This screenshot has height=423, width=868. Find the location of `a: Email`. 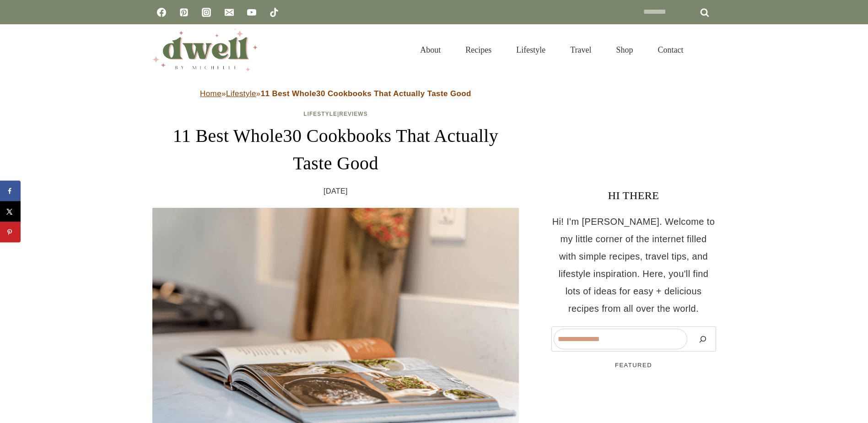

a: Email is located at coordinates (229, 12).